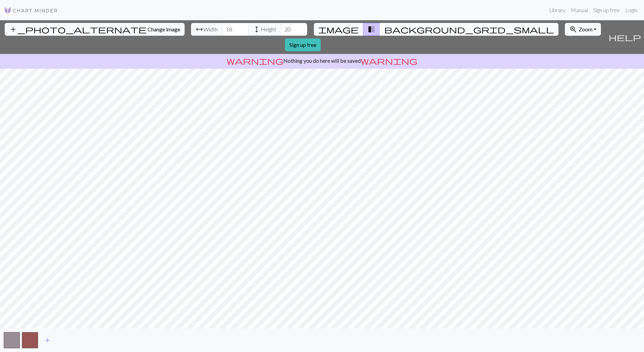 The height and width of the screenshot is (352, 644). Describe the element at coordinates (583, 30) in the screenshot. I see `button: Zoom` at that location.